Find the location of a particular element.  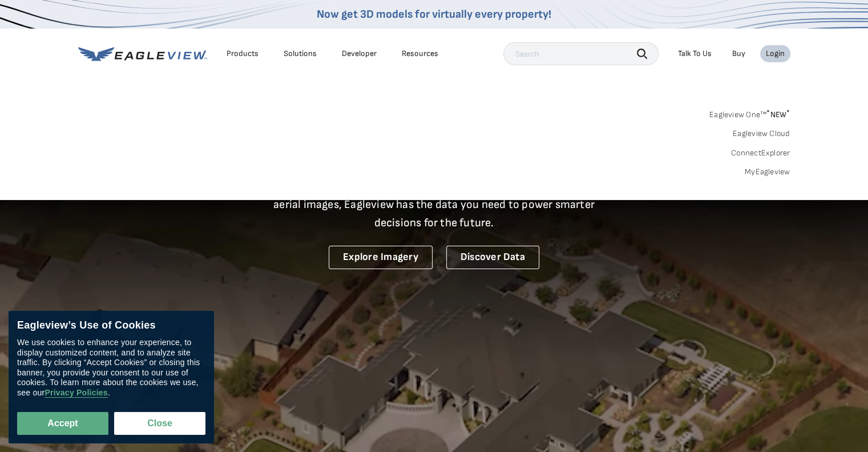

a: Discover Data is located at coordinates (492, 257).